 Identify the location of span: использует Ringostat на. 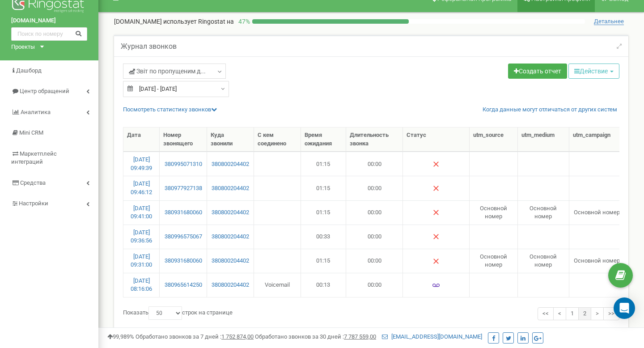
(198, 22).